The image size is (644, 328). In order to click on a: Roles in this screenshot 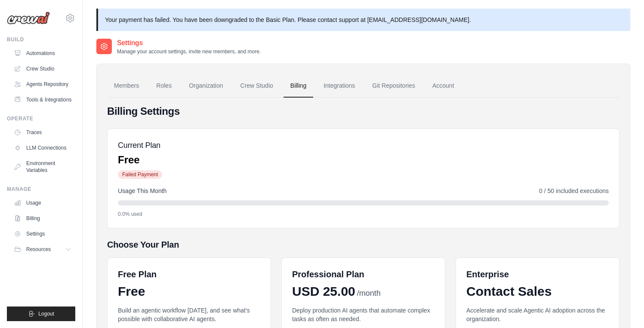, I will do `click(164, 86)`.